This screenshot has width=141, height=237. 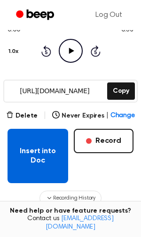 I want to click on a: Beep, so click(x=36, y=15).